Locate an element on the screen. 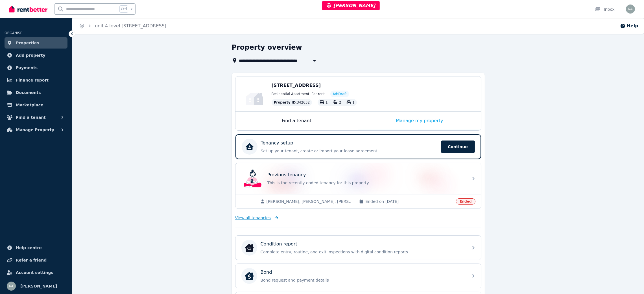 This screenshot has width=644, height=294. span: Help centre is located at coordinates (29, 248).